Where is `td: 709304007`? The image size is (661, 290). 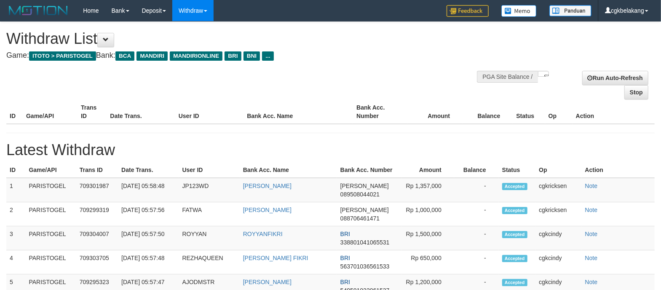 td: 709304007 is located at coordinates (97, 238).